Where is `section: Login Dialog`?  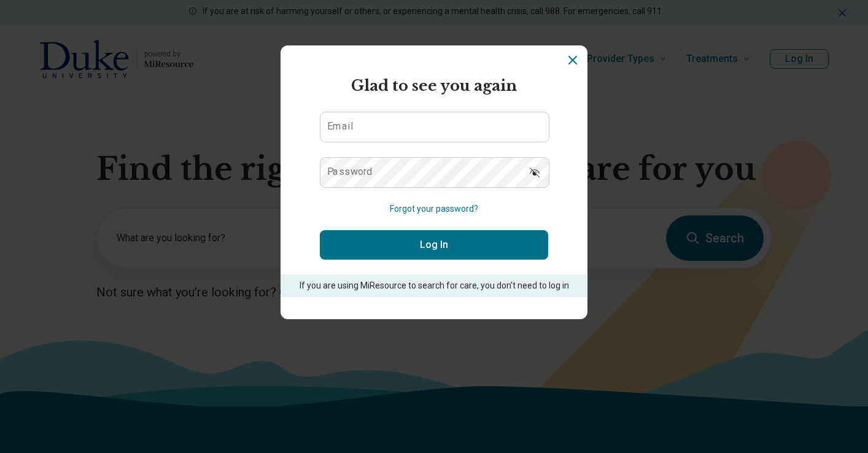
section: Login Dialog is located at coordinates (434, 182).